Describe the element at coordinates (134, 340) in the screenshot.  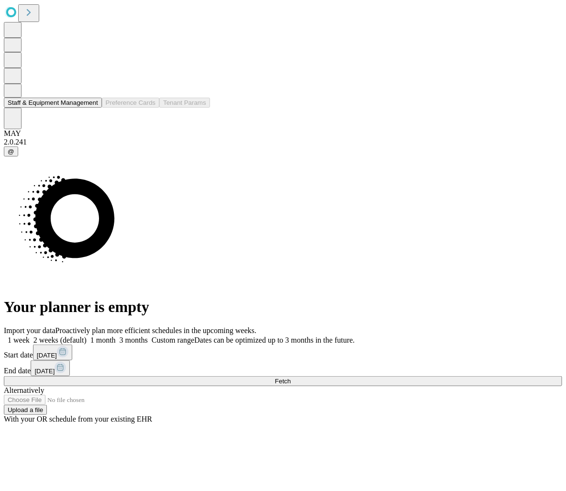
I see `span: 3 months` at that location.